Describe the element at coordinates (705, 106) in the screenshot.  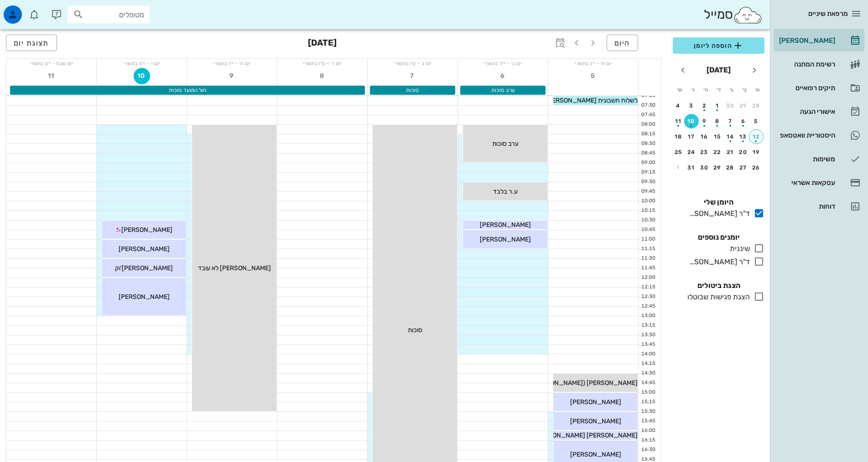
I see `button: 2` at that location.